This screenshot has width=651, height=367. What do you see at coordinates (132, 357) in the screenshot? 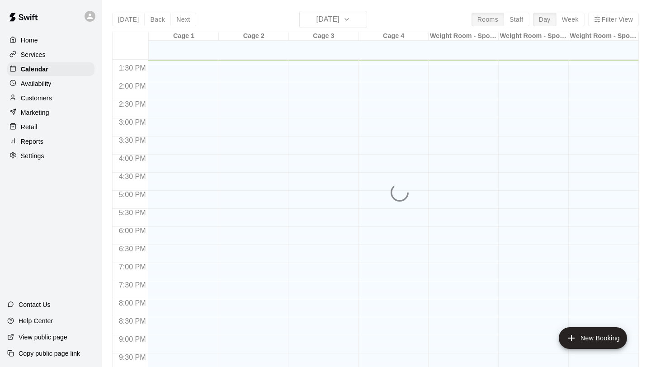
I see `span: 9:30 PM` at bounding box center [132, 357].